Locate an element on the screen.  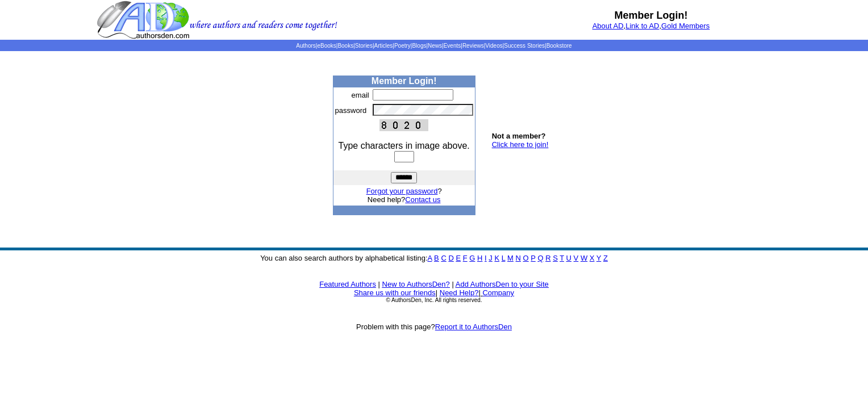
b: Not a member? is located at coordinates (519, 136).